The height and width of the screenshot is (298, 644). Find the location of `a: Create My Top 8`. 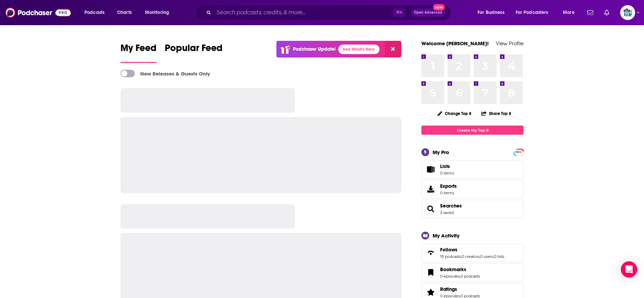

a: Create My Top 8 is located at coordinates (472, 130).